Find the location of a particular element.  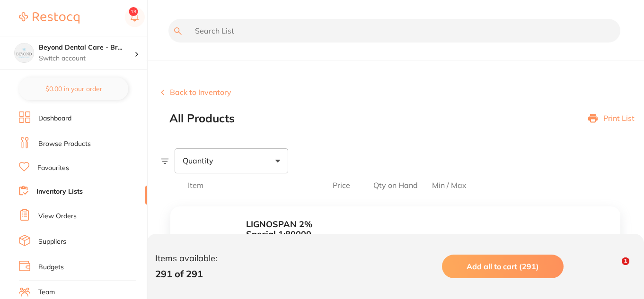

a: Team is located at coordinates (46, 293).